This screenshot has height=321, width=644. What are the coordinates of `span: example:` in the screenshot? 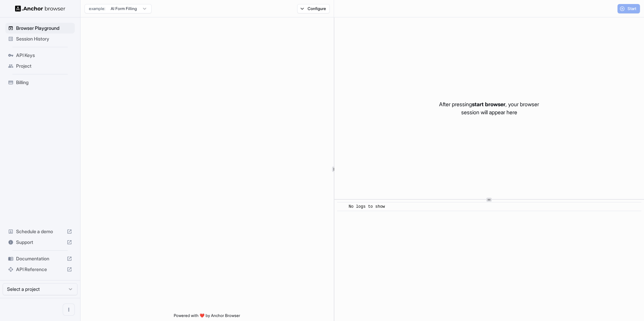 It's located at (97, 9).